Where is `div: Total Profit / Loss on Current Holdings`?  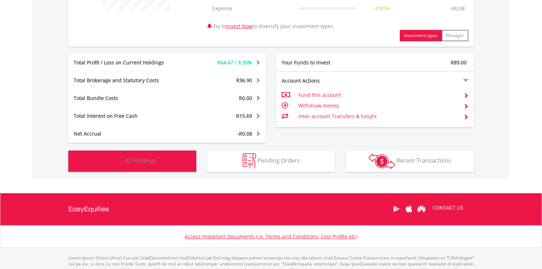
div: Total Profit / Loss on Current Holdings is located at coordinates (126, 63).